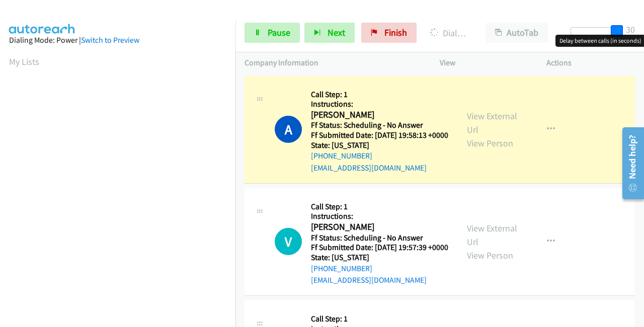 This screenshot has height=327, width=644. Describe the element at coordinates (631, 29) in the screenshot. I see `div: 30` at that location.